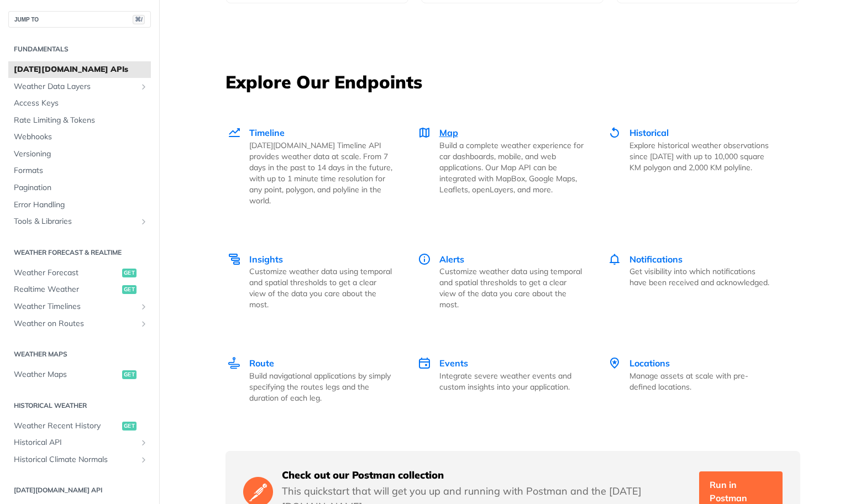 The width and height of the screenshot is (866, 504). Describe the element at coordinates (511, 168) in the screenshot. I see `p: Build a complete weather experience for car dashboards, mobile, and web applications. Our Map API...` at that location.